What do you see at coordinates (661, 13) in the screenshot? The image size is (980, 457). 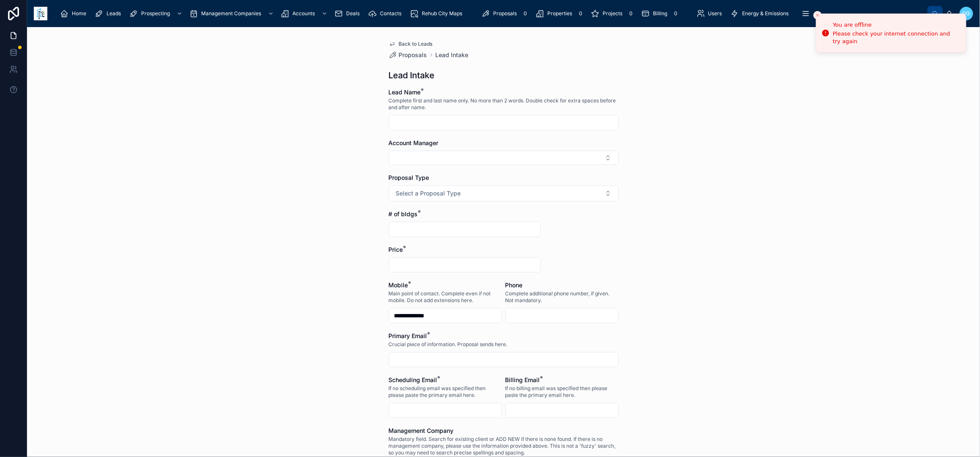 I see `a: Billing0` at bounding box center [661, 13].